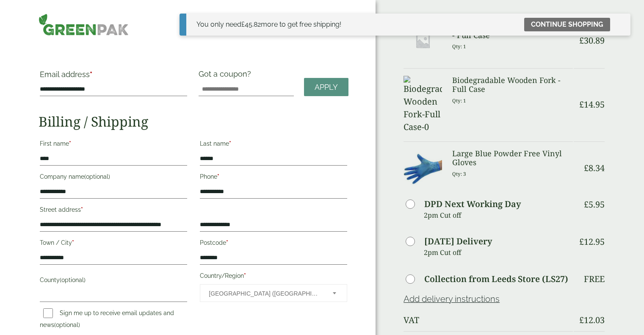 The width and height of the screenshot is (644, 335). Describe the element at coordinates (48, 313) in the screenshot. I see `input: Sign me up to receive email updates and news(optional)` at that location.